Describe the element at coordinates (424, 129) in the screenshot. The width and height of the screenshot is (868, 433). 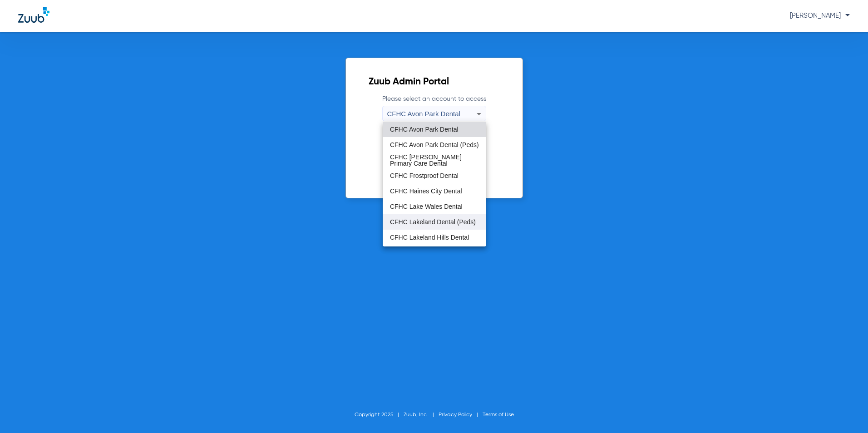
I see `span: CFHC Avon Park Dental` at that location.